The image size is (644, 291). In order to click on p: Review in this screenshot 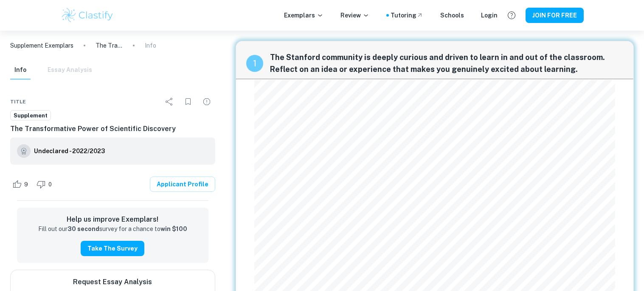, I will do `click(355, 16)`.